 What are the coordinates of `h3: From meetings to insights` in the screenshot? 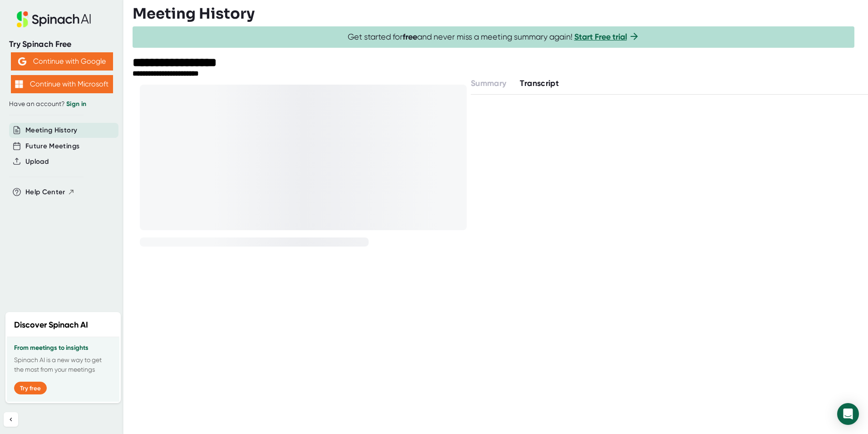 It's located at (63, 348).